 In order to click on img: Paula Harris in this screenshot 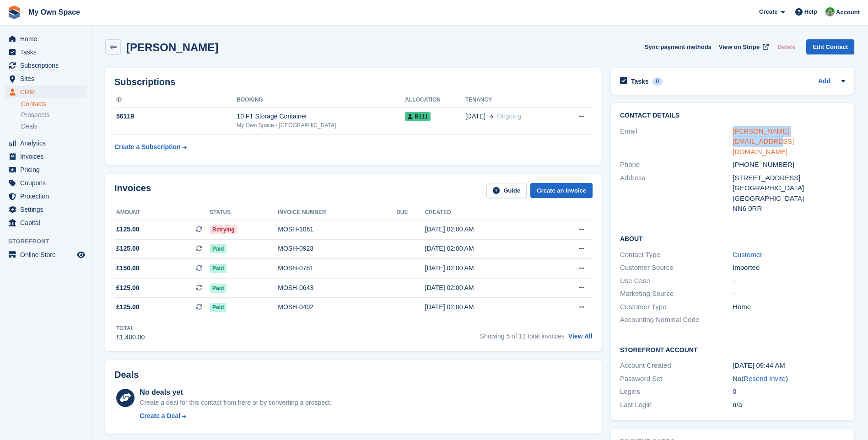, I will do `click(830, 12)`.